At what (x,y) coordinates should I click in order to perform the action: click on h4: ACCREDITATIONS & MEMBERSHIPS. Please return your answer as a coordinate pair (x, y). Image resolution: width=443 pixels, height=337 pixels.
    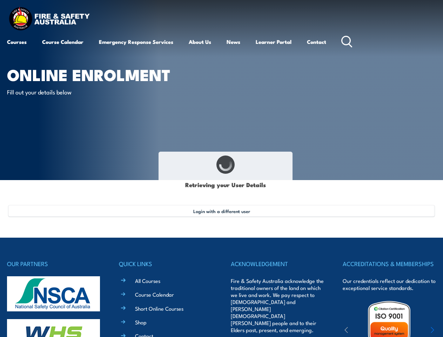
    Looking at the image, I should click on (390, 264).